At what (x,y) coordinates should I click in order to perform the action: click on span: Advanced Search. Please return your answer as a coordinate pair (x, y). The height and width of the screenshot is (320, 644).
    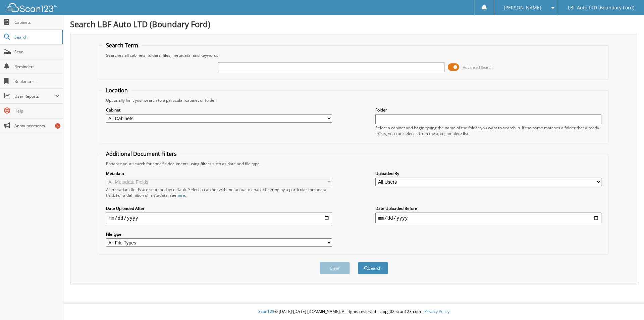
    Looking at the image, I should click on (477, 67).